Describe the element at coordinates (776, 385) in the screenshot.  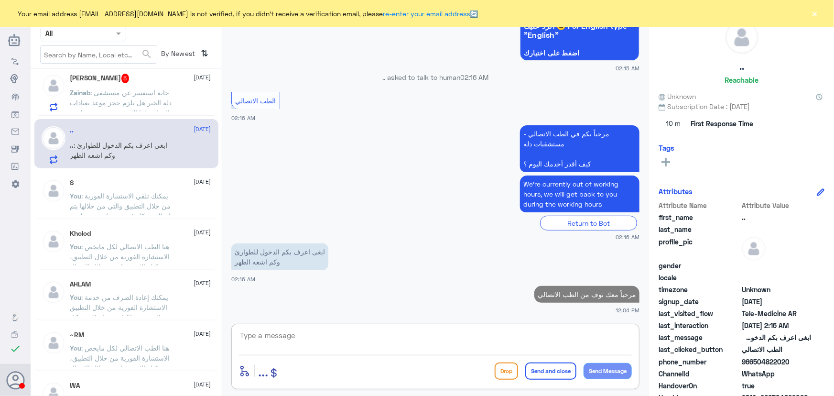
I see `span: true` at that location.